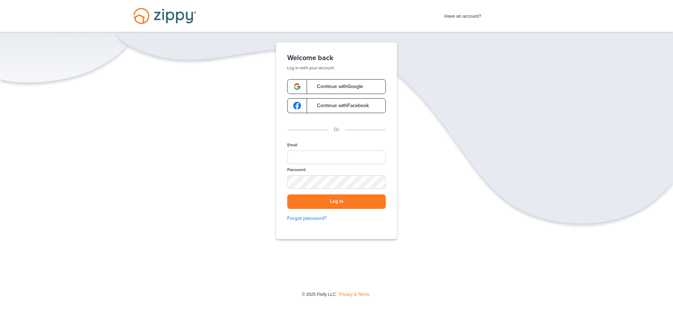 This screenshot has height=322, width=673. Describe the element at coordinates (339, 106) in the screenshot. I see `span: Continue with Facebook` at that location.